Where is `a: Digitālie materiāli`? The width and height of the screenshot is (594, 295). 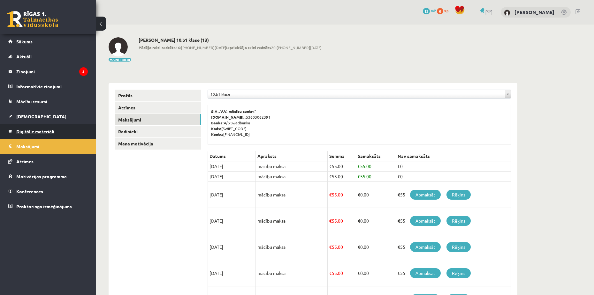
a: Digitālie materiāli is located at coordinates (48, 132).